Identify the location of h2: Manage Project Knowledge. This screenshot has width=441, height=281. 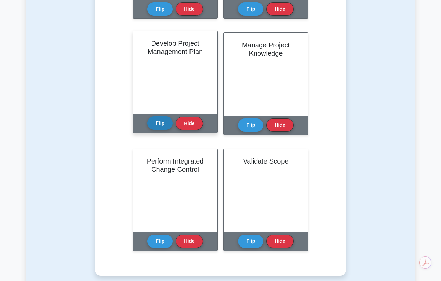
(266, 49).